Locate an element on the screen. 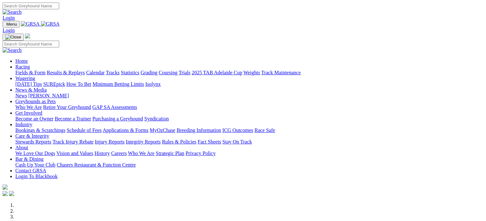  a: Careers is located at coordinates (119, 153).